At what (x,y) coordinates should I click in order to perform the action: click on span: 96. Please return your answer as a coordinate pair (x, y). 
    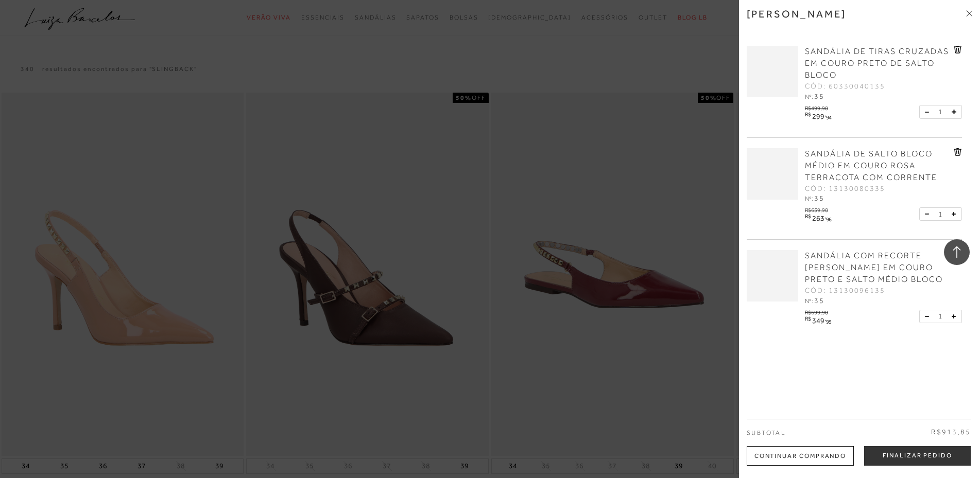
    Looking at the image, I should click on (828, 219).